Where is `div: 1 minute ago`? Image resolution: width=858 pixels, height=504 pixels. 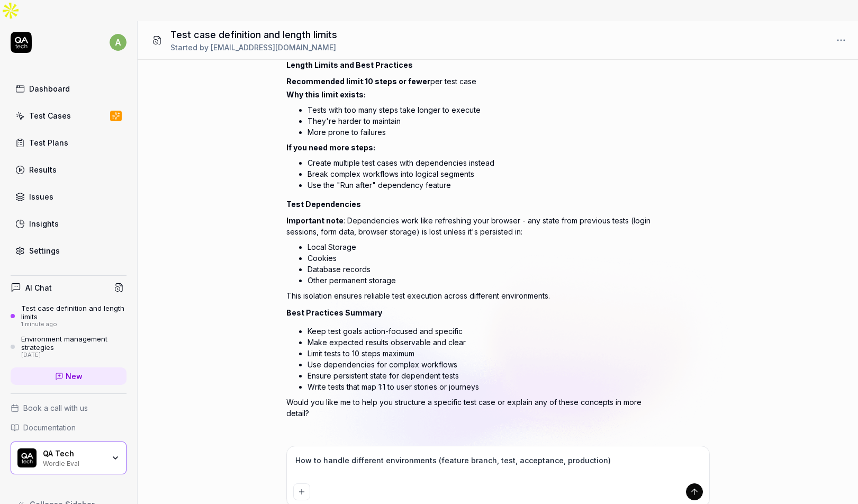
div: 1 minute ago is located at coordinates (73, 325).